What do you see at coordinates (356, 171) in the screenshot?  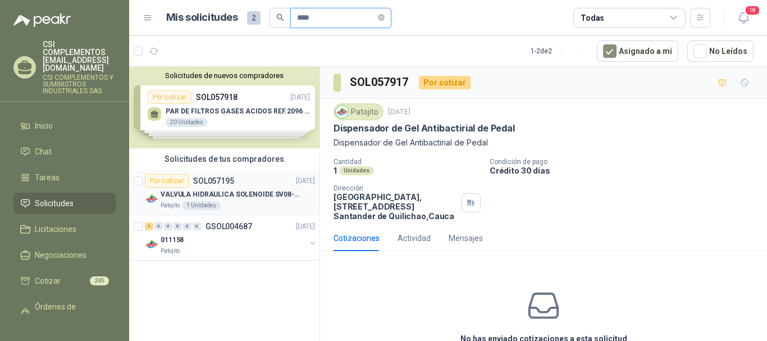 I see `div: Unidades` at bounding box center [356, 171].